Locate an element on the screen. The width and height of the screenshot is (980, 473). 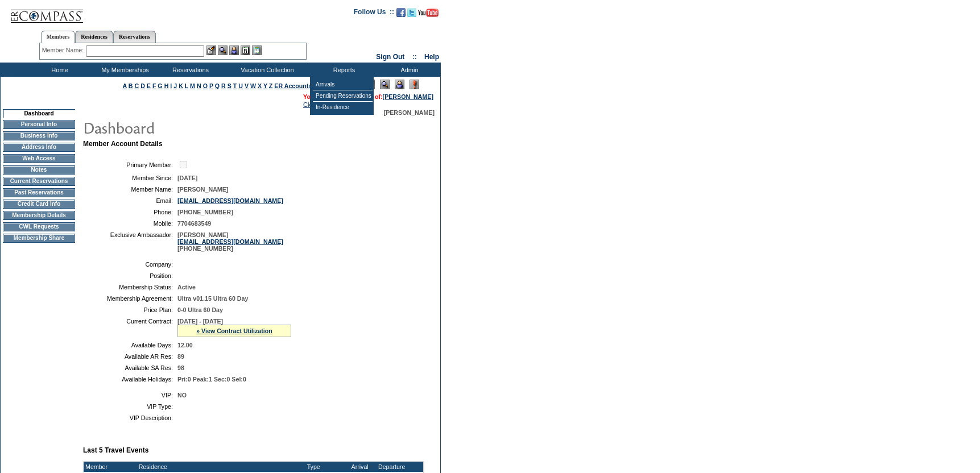
a: B is located at coordinates (131, 85).